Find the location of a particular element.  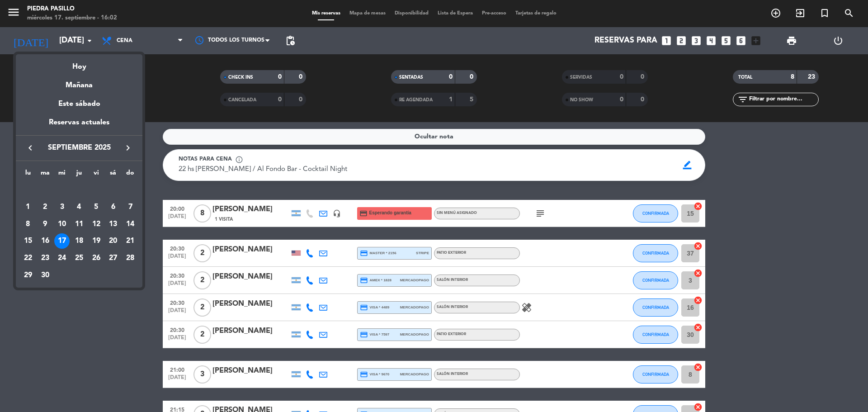

td: 21 de septiembre de 2025 is located at coordinates (130, 241).